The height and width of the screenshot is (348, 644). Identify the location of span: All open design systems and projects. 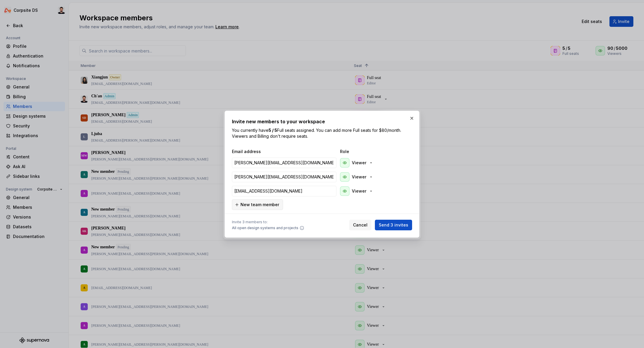
(265, 228).